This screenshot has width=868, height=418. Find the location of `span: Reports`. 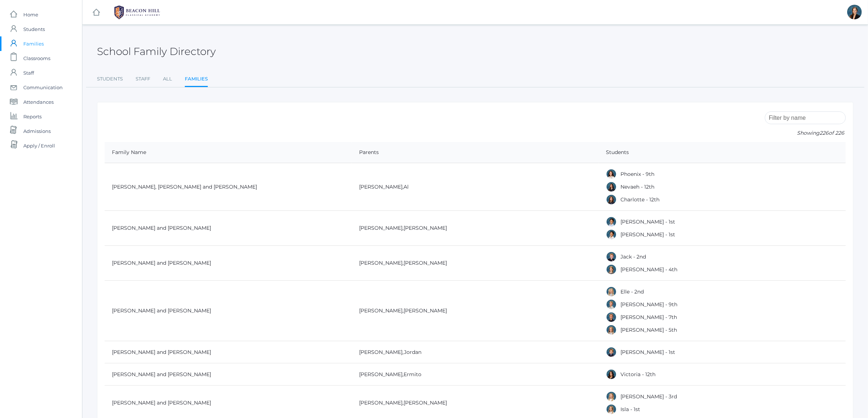

span: Reports is located at coordinates (32, 117).